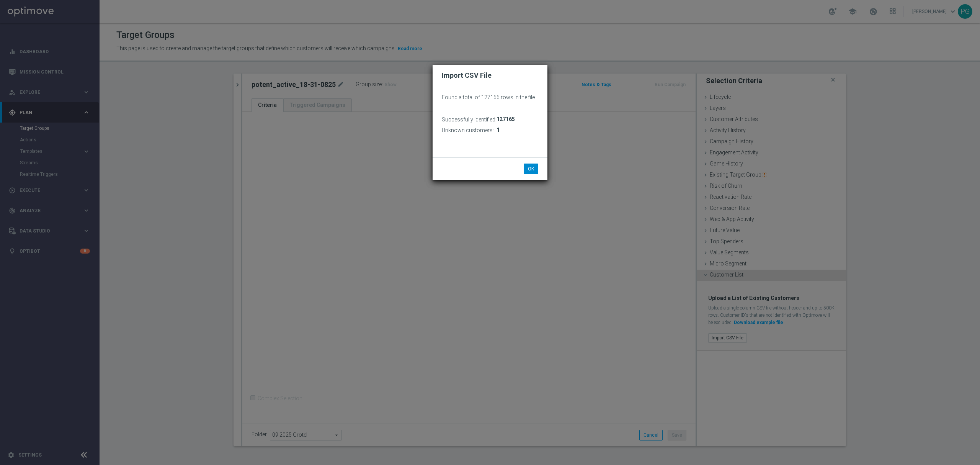 The height and width of the screenshot is (465, 980). Describe the element at coordinates (531, 169) in the screenshot. I see `button: OK` at that location.